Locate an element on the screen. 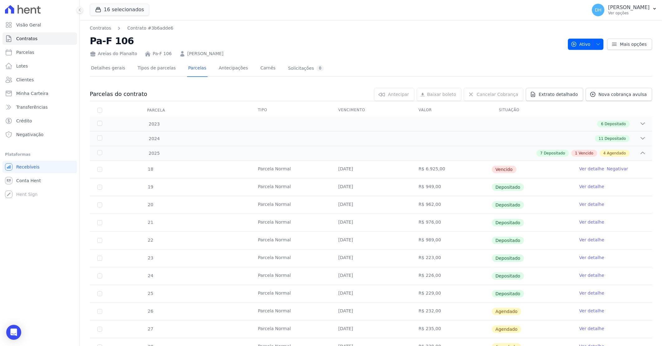 The width and height of the screenshot is (662, 346). td: R$ 962,00 is located at coordinates (451, 205).